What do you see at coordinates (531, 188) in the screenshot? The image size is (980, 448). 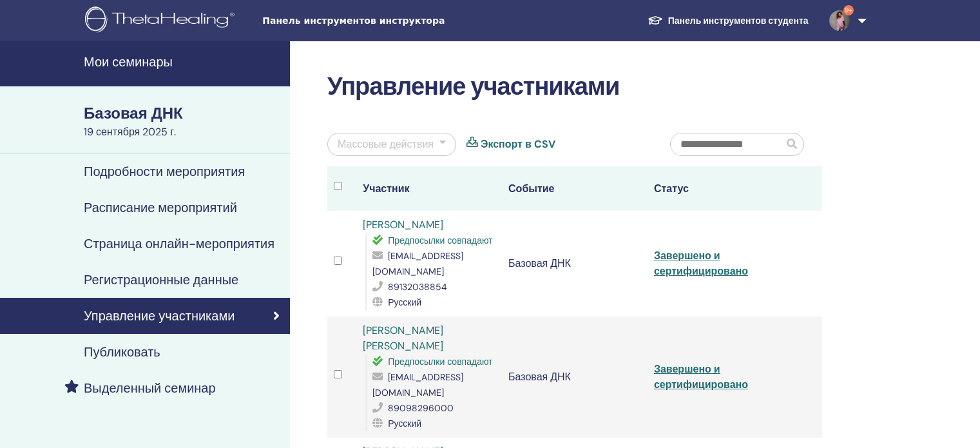 I see `font: Событие` at bounding box center [531, 188].